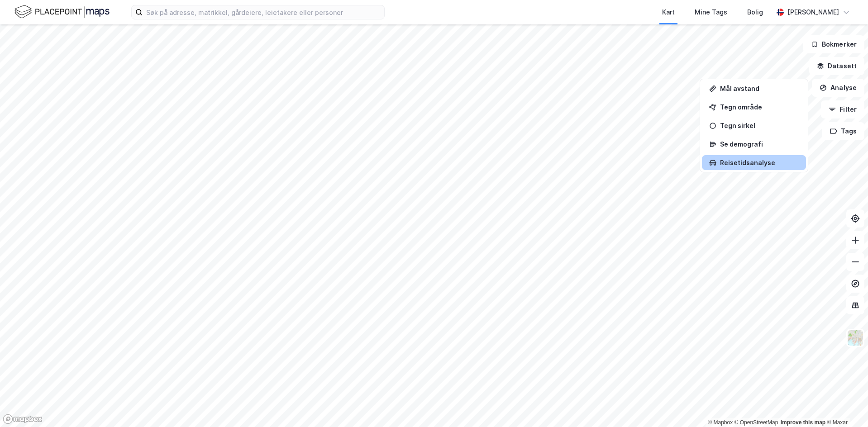  What do you see at coordinates (760, 125) in the screenshot?
I see `div: Tegn sirkel` at bounding box center [760, 125].